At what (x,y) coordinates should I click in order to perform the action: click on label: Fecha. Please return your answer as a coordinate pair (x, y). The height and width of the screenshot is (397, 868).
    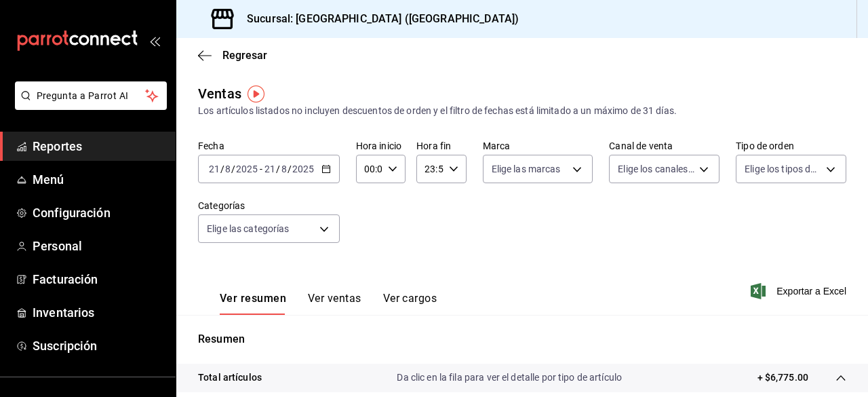
    Looking at the image, I should click on (269, 145).